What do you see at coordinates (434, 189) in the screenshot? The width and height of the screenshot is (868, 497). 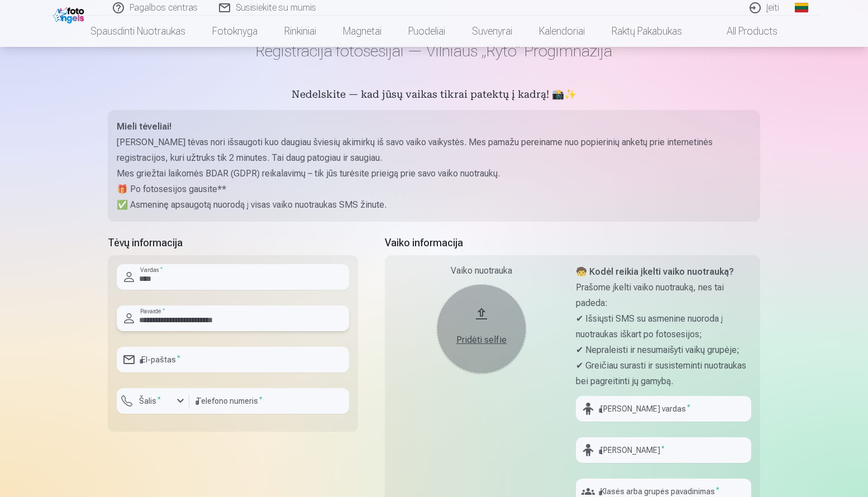 I see `p: 🎁 Po fotosesijos gausite**` at bounding box center [434, 189].